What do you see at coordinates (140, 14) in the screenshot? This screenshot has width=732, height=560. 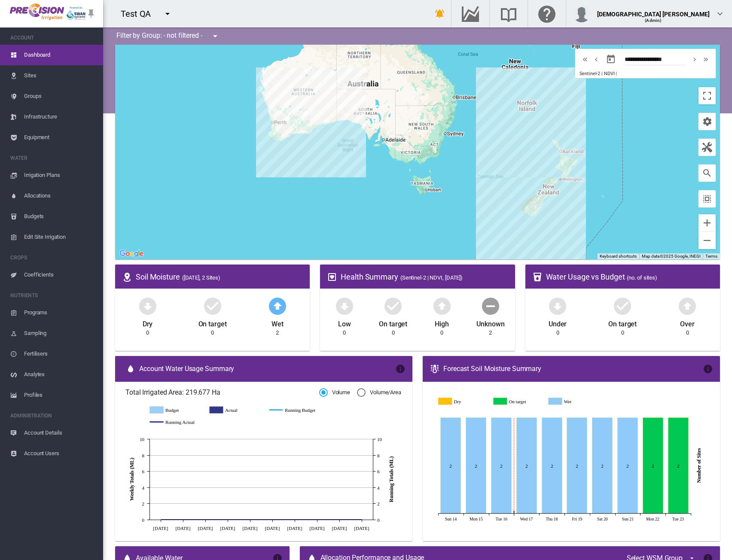 I see `div: Test QA` at bounding box center [140, 14].